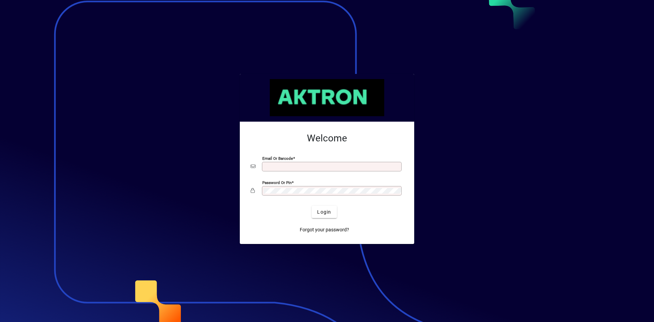 The height and width of the screenshot is (322, 654). Describe the element at coordinates (324, 212) in the screenshot. I see `button: Login` at that location.